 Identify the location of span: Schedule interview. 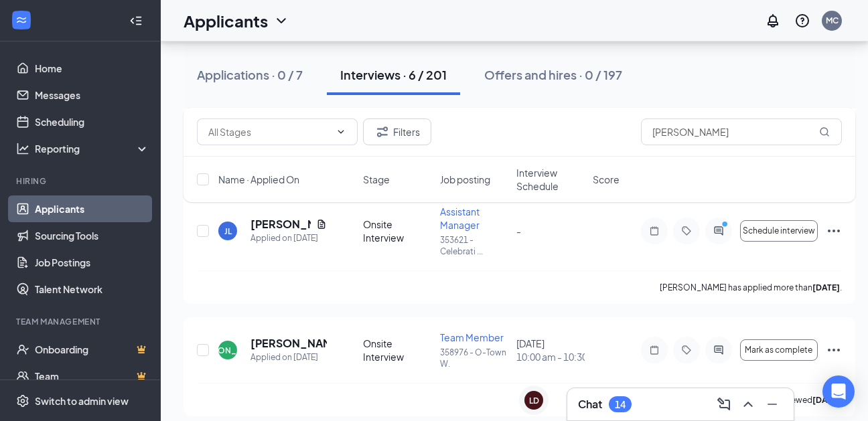
(779, 231).